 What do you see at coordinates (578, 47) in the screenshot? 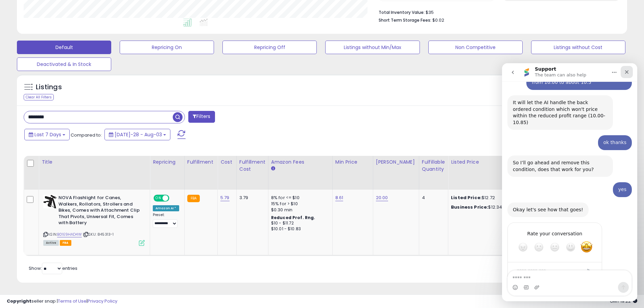
I see `button: Listings without Cost` at bounding box center [578, 47].